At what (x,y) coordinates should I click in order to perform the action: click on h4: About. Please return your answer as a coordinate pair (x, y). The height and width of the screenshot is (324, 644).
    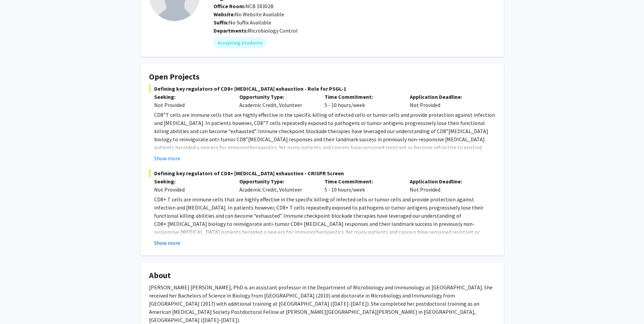
    Looking at the image, I should click on (322, 275).